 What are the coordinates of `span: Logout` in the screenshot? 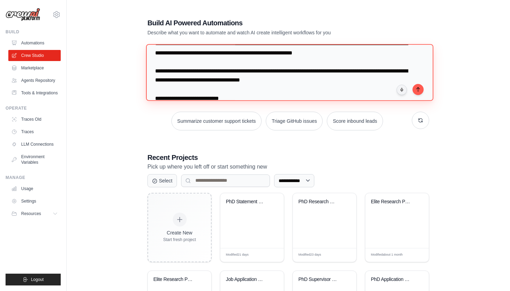 It's located at (37, 279).